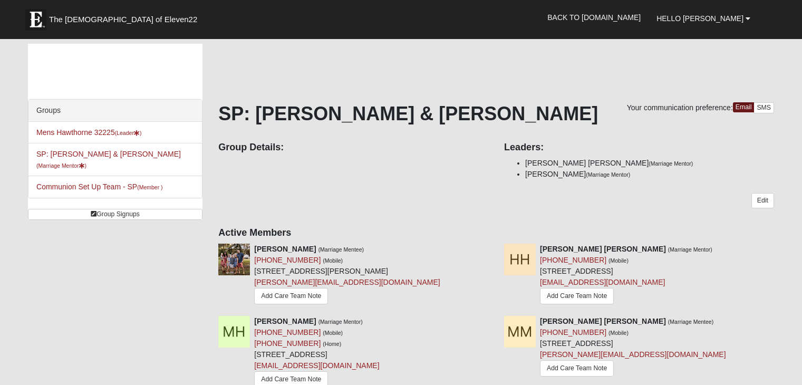  I want to click on a: SMS, so click(764, 108).